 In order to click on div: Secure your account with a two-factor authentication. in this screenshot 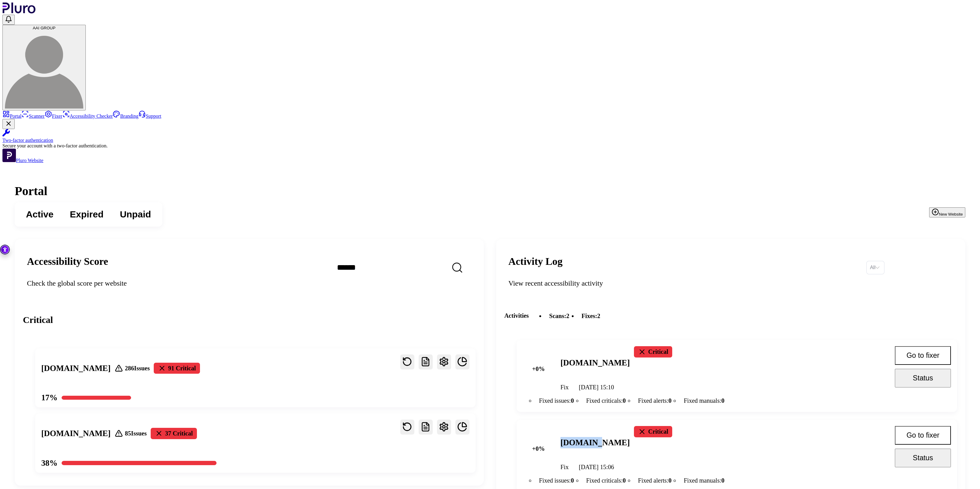, I will do `click(490, 146)`.